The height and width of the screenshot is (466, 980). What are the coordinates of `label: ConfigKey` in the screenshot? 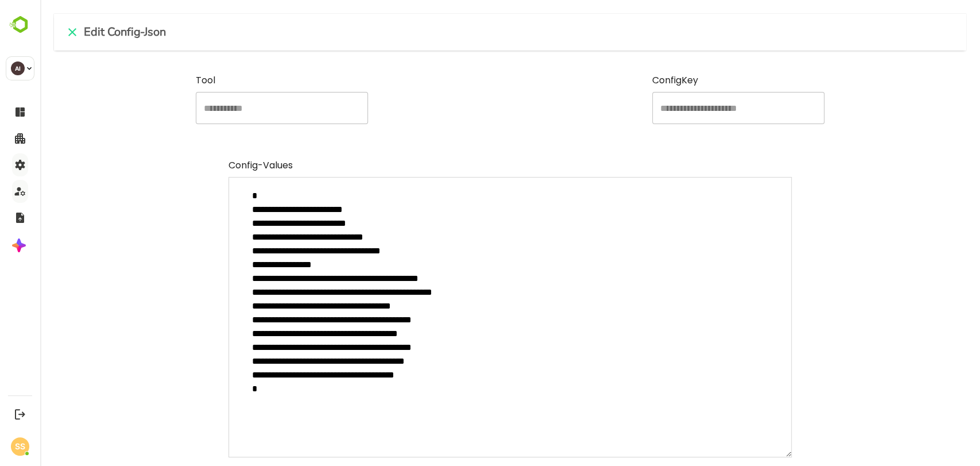 It's located at (698, 80).